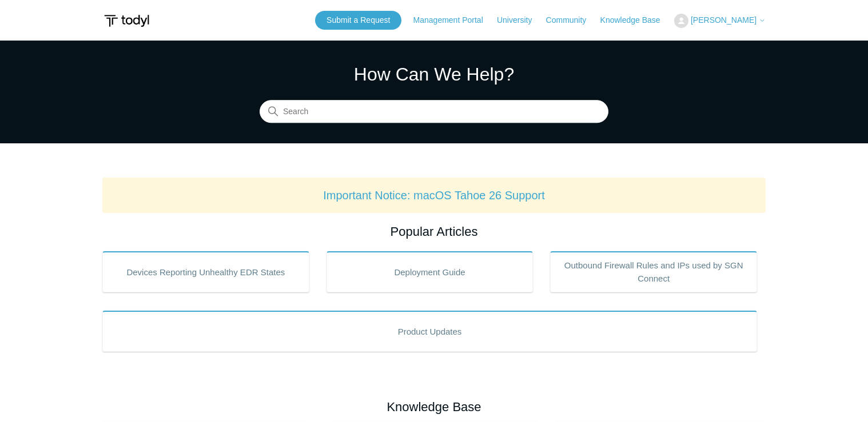  What do you see at coordinates (206, 272) in the screenshot?
I see `a: Devices Reporting Unhealthy EDR States` at bounding box center [206, 272].